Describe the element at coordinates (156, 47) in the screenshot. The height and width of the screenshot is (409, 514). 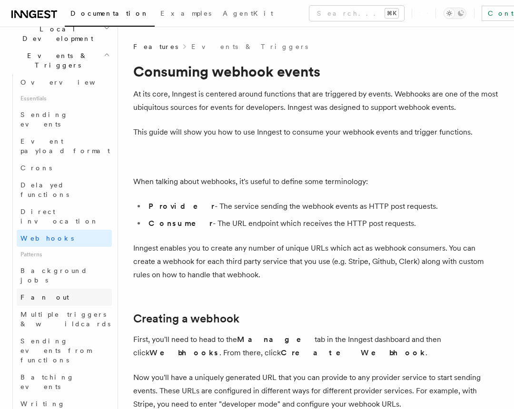
I see `span: Features` at that location.